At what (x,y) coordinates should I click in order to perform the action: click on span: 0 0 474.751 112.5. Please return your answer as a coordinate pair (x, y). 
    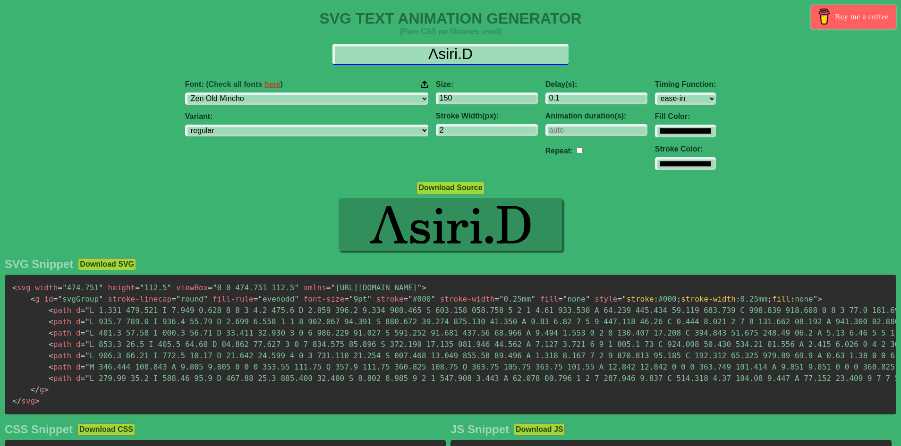
    Looking at the image, I should click on (253, 288).